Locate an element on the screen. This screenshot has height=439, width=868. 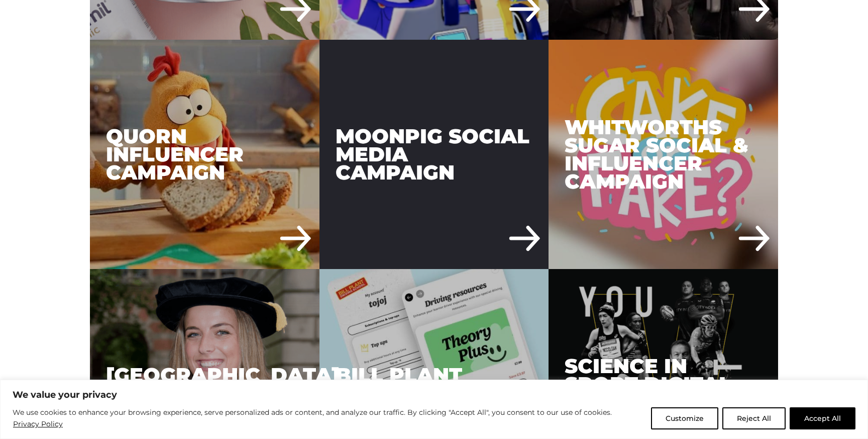
button: Accept All is located at coordinates (822, 418).